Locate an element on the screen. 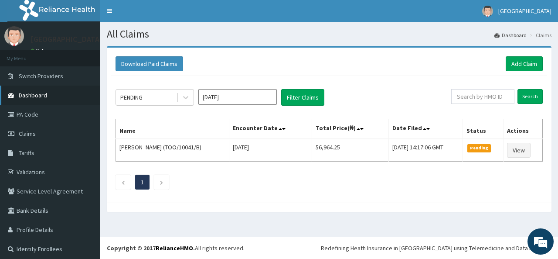  span: Claims is located at coordinates (27, 133).